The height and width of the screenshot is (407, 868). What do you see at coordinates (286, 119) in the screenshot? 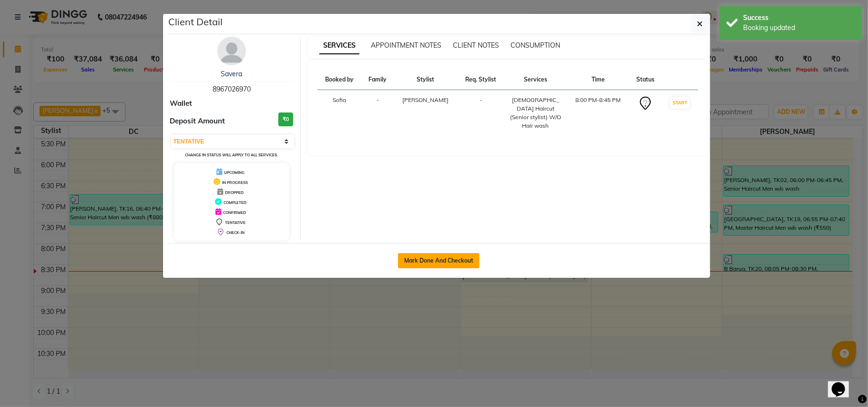
I see `h3: ₹0` at bounding box center [286, 119].